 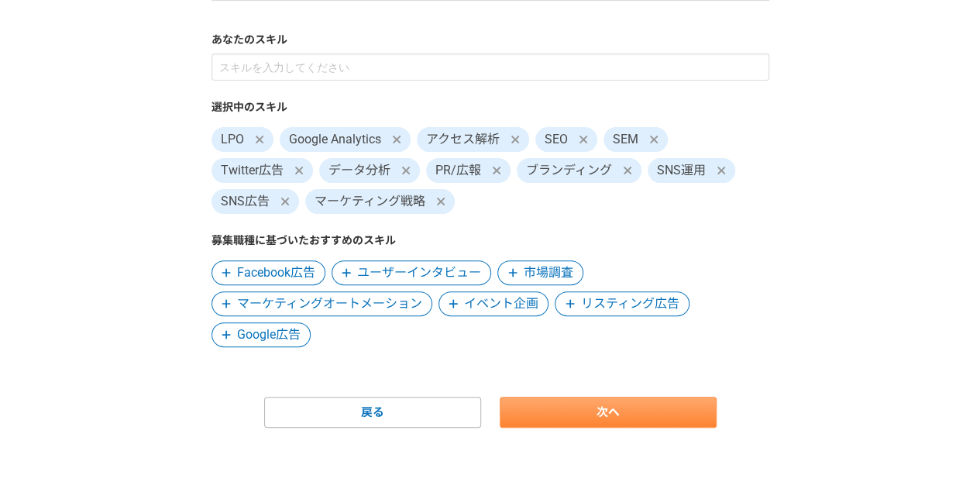 What do you see at coordinates (502, 304) in the screenshot?
I see `span: イベント企画` at bounding box center [502, 304].